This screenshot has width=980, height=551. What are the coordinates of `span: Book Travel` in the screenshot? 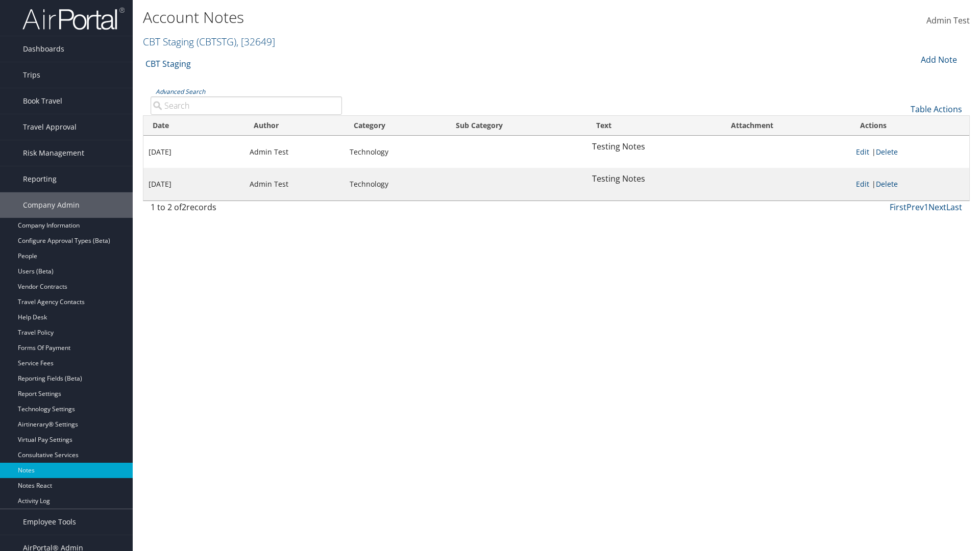 It's located at (42, 101).